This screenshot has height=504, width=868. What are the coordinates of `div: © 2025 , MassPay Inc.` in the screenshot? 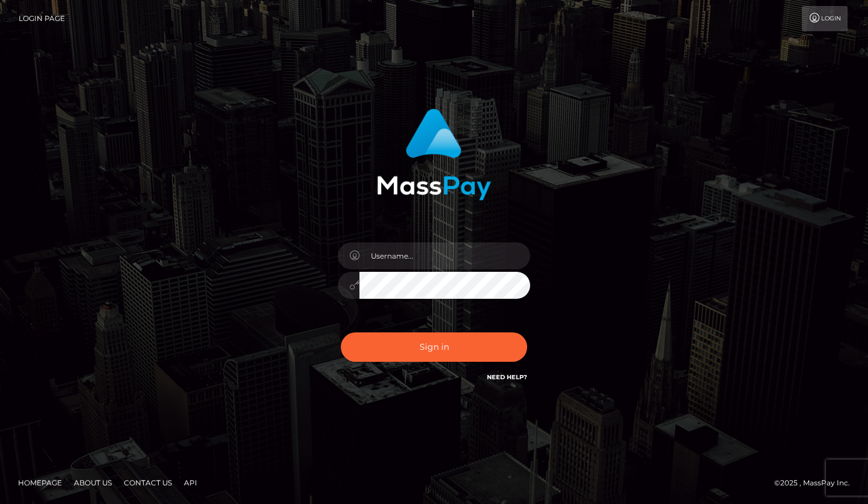 It's located at (816, 483).